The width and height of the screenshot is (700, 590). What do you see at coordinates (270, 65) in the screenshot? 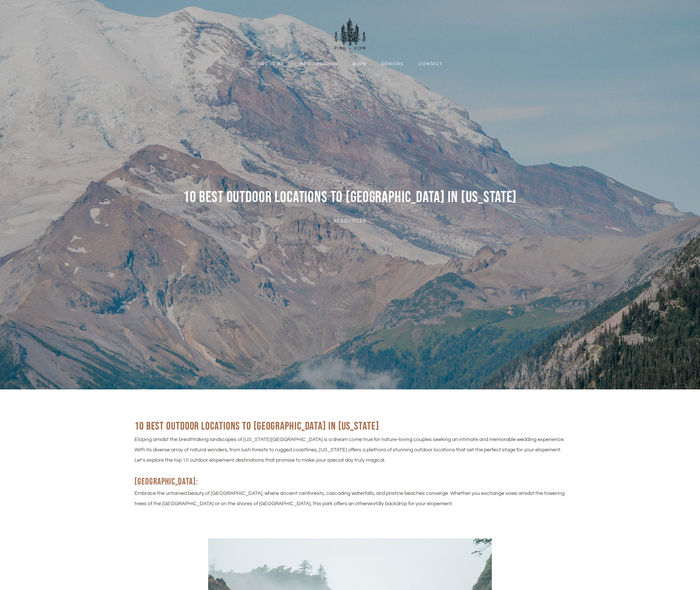
I see `a: About Me` at bounding box center [270, 65].